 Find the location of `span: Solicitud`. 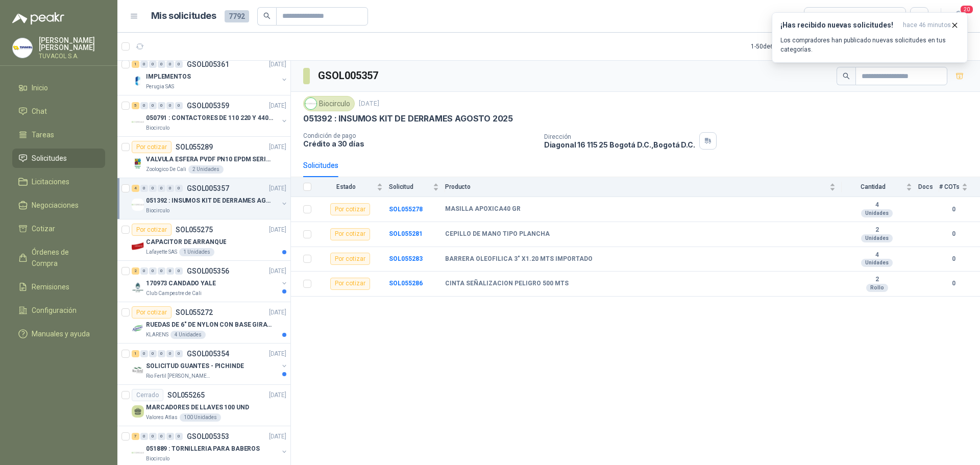

span: Solicitud is located at coordinates (410, 187).